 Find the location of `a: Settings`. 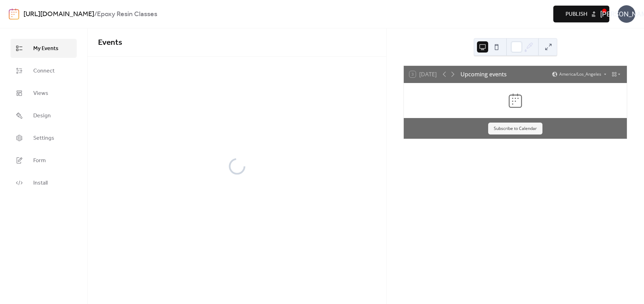

a: Settings is located at coordinates (43, 138).